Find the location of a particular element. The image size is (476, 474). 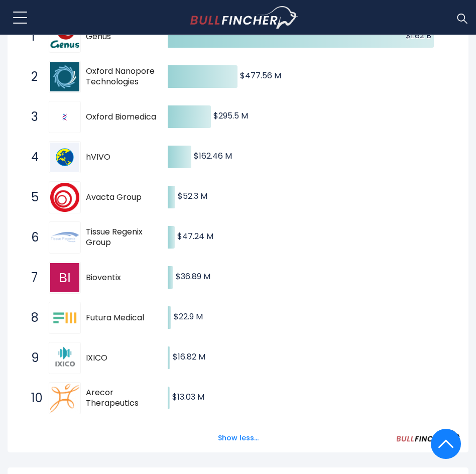

text: $477.56 M is located at coordinates (261, 75).